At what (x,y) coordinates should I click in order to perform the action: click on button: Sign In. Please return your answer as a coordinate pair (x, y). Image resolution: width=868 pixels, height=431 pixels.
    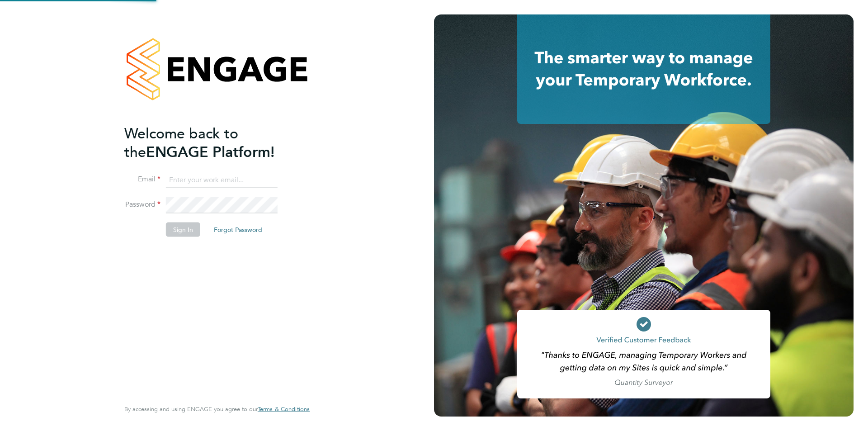
    Looking at the image, I should click on (183, 230).